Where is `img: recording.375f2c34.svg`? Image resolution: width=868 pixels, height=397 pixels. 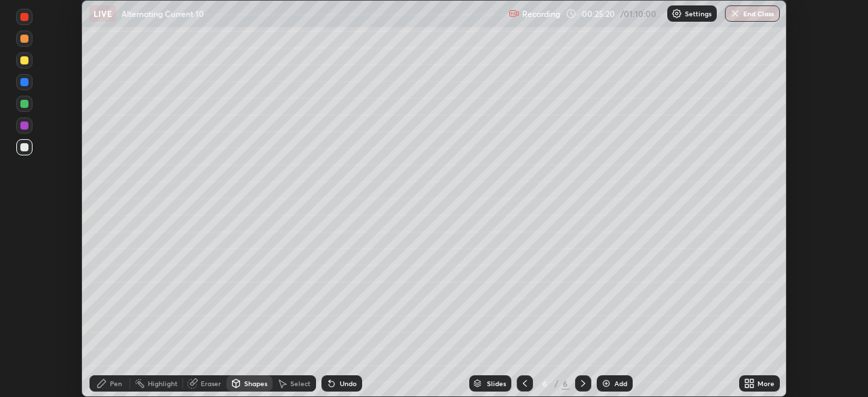
img: recording.375f2c34.svg is located at coordinates (514, 14).